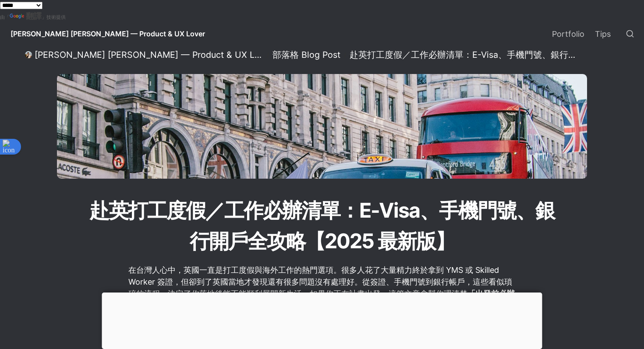  Describe the element at coordinates (18, 17) in the screenshot. I see `img: Google 翻譯` at that location.